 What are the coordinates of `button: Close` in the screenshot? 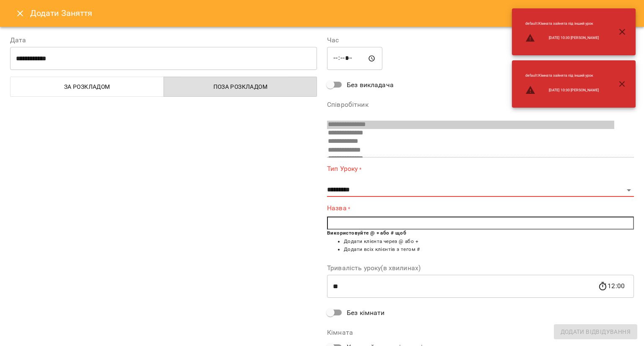 It's located at (20, 13).